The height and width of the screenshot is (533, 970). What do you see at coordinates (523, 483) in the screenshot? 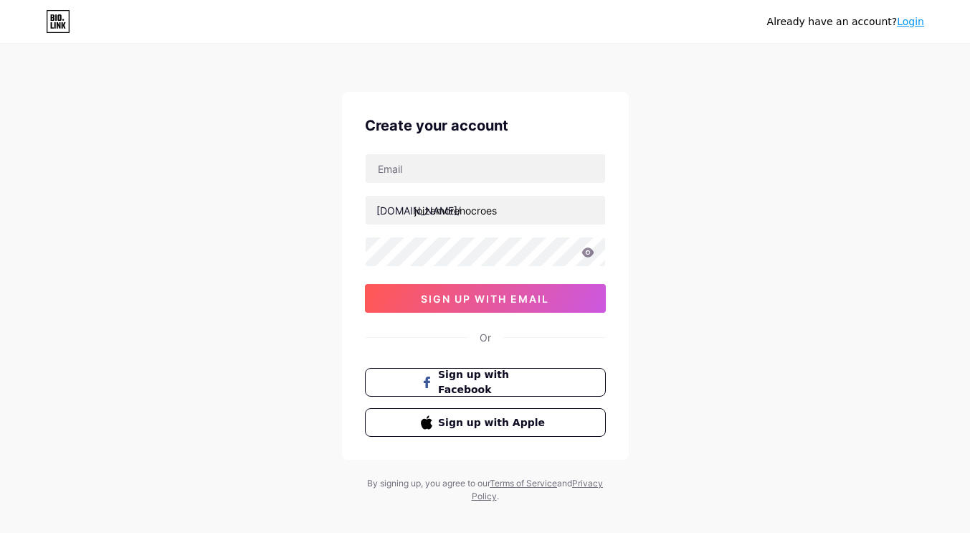
I see `a: Terms of Service` at bounding box center [523, 483].